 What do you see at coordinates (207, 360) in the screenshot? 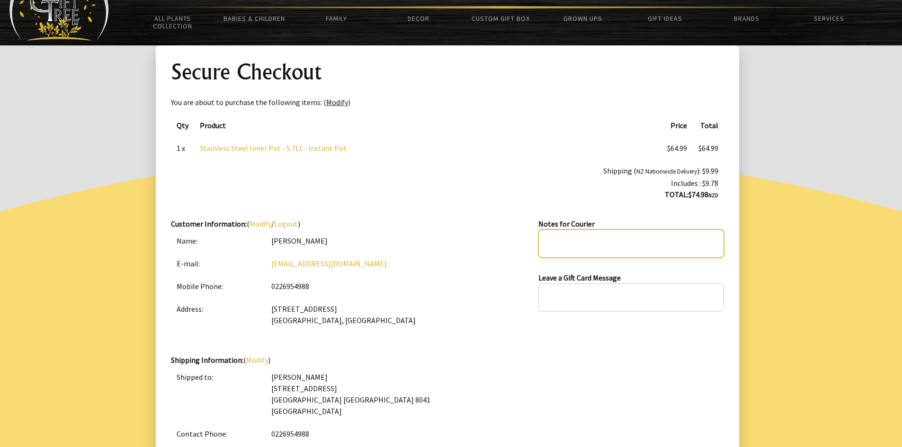
I see `strong: Shipping Information:` at bounding box center [207, 360].